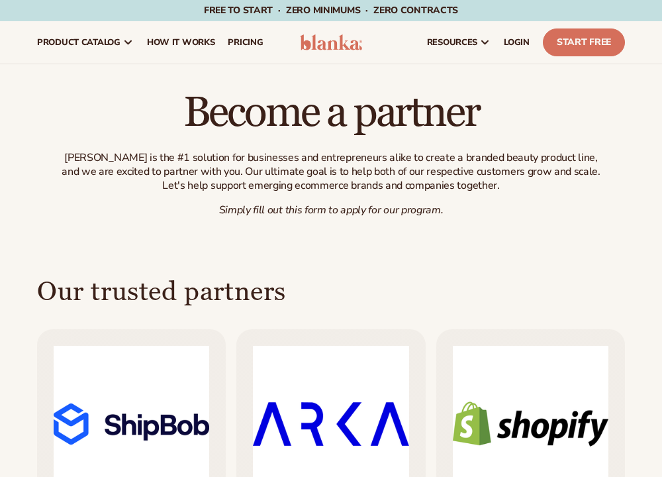 This screenshot has width=662, height=477. What do you see at coordinates (517, 42) in the screenshot?
I see `a: LOGIN` at bounding box center [517, 42].